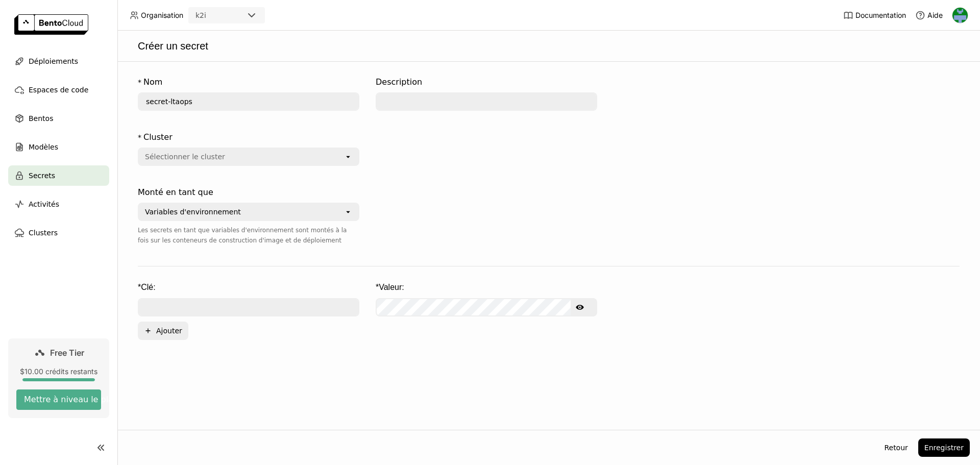 This screenshot has height=465, width=980. I want to click on div: Les secrets en tant que variables d'environnement sont montés à la fois sur les conteneurs de con..., so click(248, 235).